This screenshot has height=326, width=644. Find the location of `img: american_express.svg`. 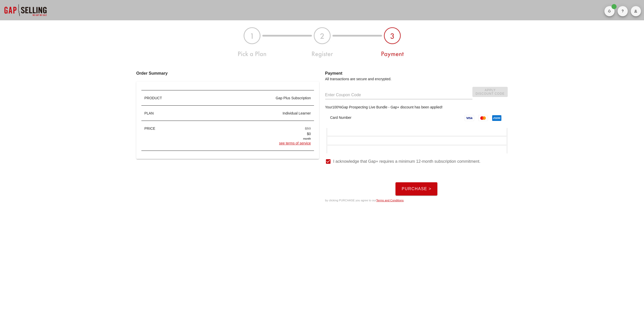

img: american_express.svg is located at coordinates (497, 118).